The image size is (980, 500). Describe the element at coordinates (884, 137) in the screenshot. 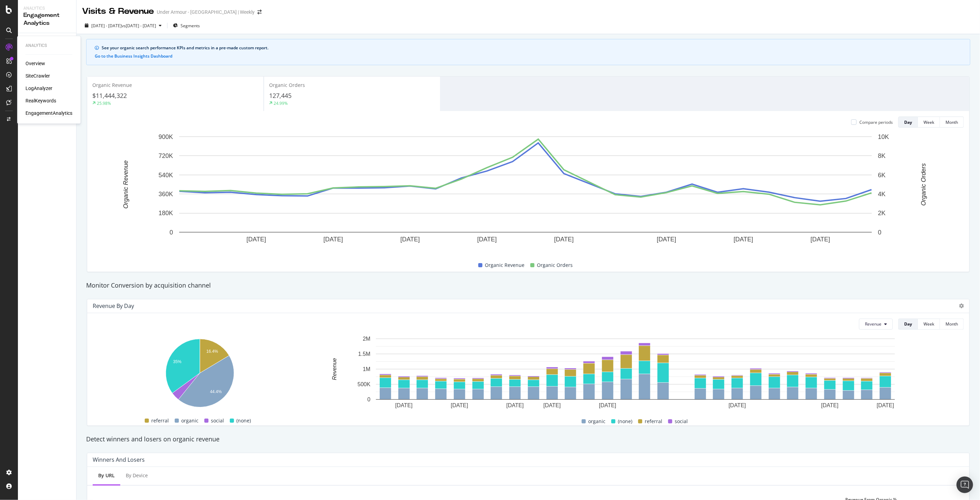

I see `text: 10K` at that location.